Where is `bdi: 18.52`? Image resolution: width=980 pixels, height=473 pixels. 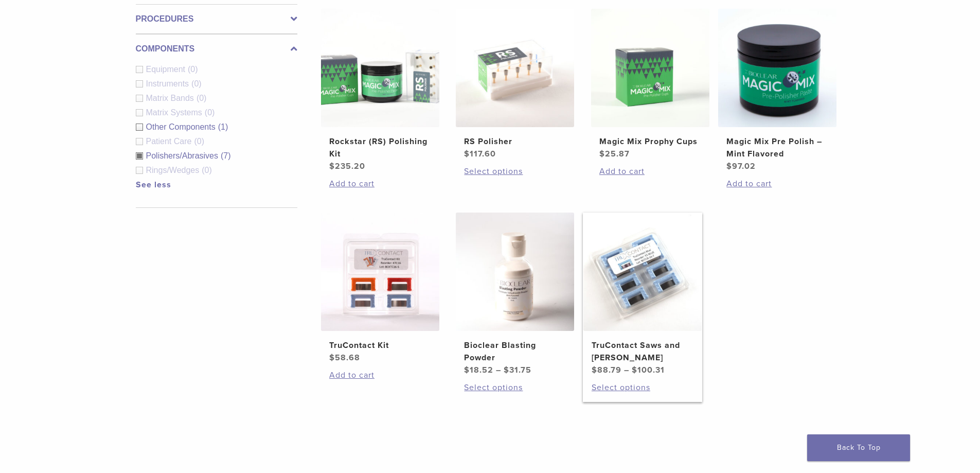 bdi: 18.52 is located at coordinates (479, 370).